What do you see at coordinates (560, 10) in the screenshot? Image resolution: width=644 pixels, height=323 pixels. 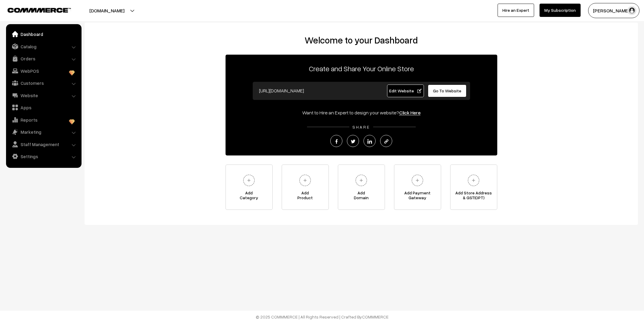 I see `a: My Subscription` at bounding box center [560, 10].